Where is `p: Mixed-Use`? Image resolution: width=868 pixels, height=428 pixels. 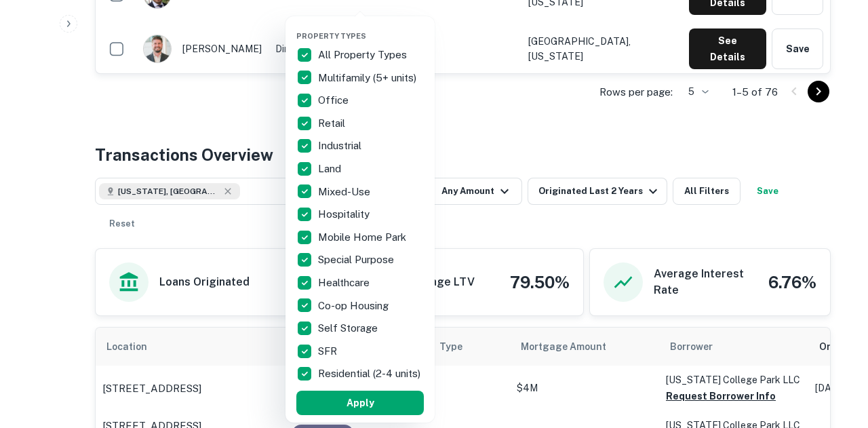
p: Mixed-Use is located at coordinates (345, 192).